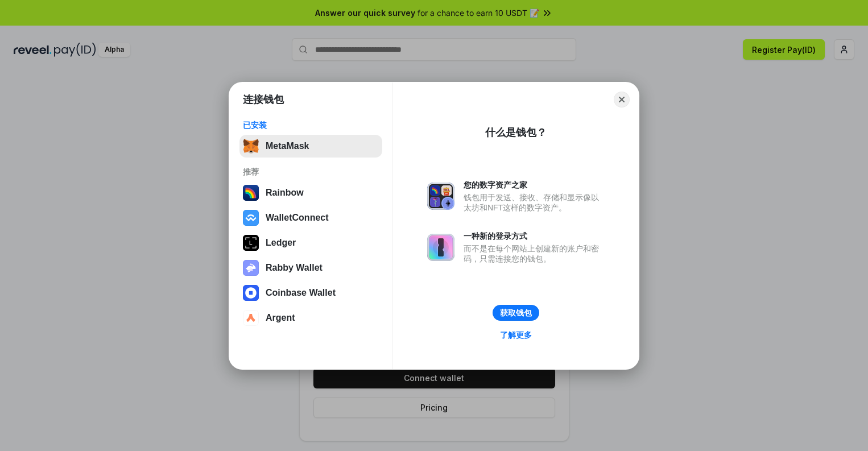 This screenshot has height=451, width=868. Describe the element at coordinates (280, 242) in the screenshot. I see `div: Ledger` at that location.